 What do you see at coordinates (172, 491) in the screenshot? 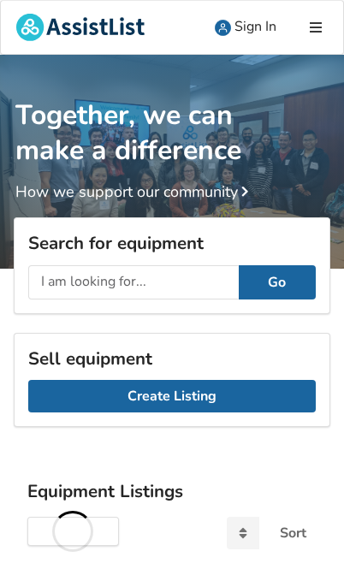
I see `h3: Equipment Listings` at bounding box center [172, 491].